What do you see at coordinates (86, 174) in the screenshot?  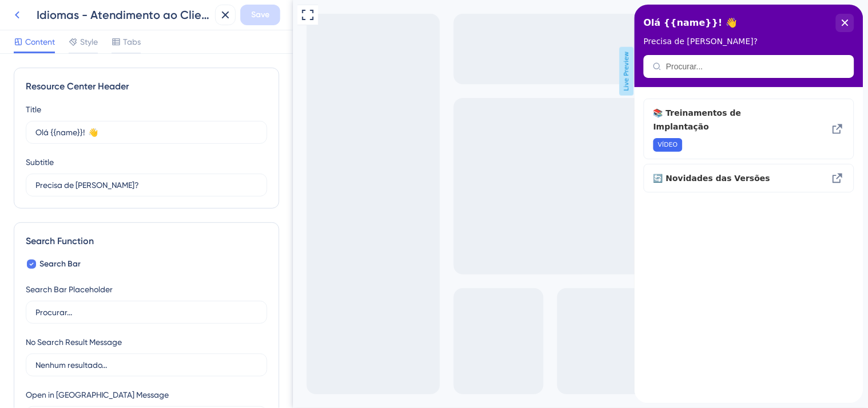 I see `span: 🔄 Novidades das Versões` at bounding box center [86, 174].